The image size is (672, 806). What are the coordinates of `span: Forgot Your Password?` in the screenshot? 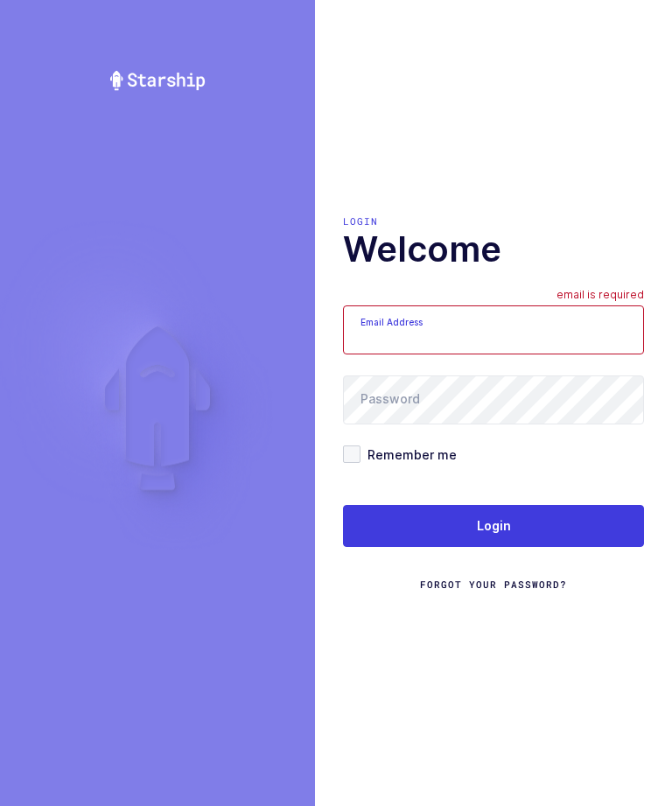 It's located at (493, 584).